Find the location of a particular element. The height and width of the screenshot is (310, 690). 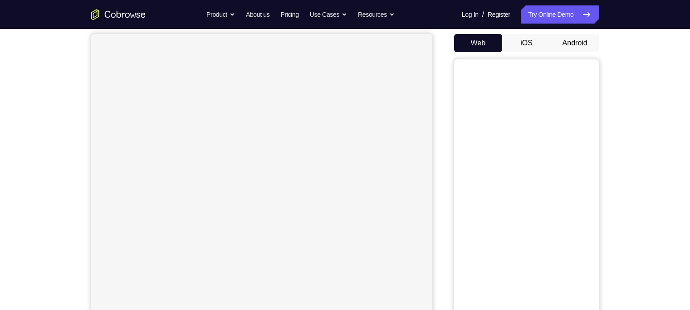

button: Web is located at coordinates (478, 43).